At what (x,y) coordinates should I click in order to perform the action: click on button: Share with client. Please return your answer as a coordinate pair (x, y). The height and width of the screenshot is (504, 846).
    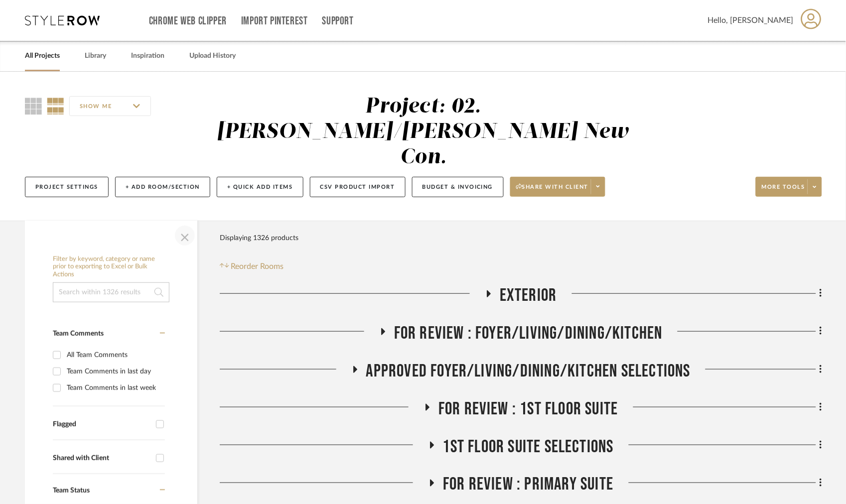
    Looking at the image, I should click on (558, 187).